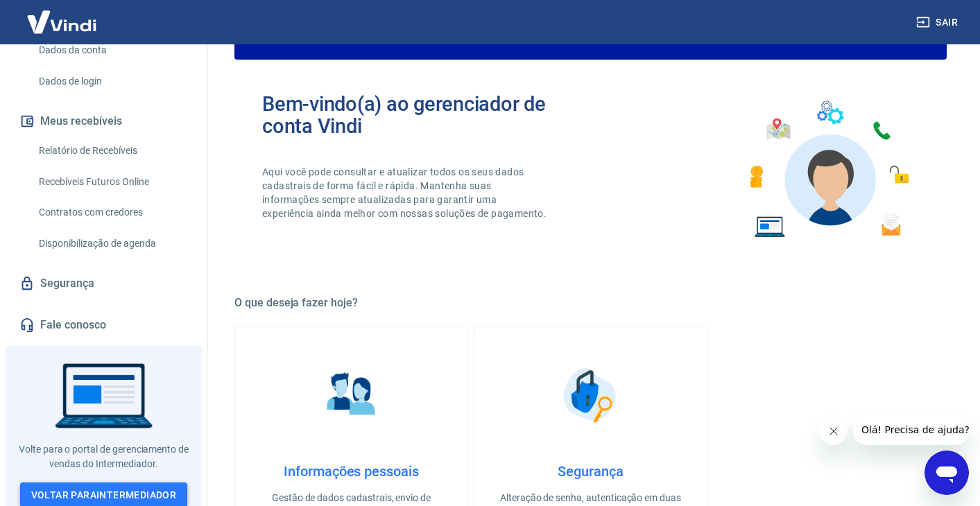 The height and width of the screenshot is (506, 980). I want to click on h4: Informações pessoais, so click(351, 471).